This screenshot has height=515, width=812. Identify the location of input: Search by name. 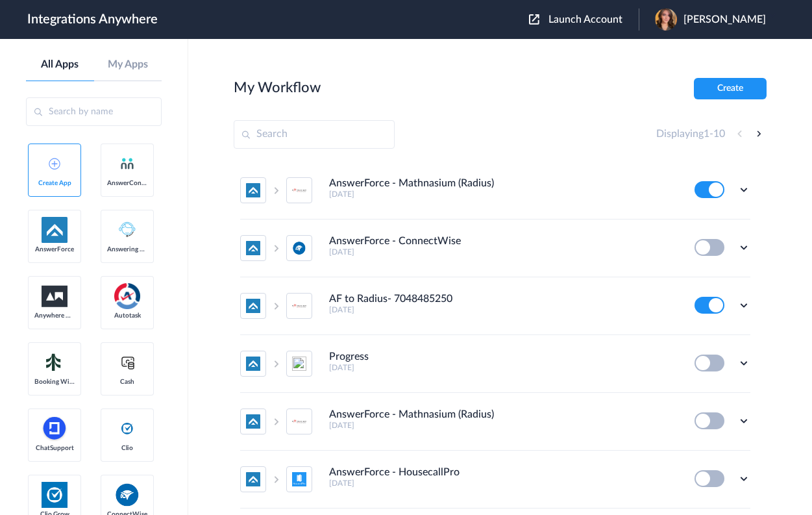
(94, 112).